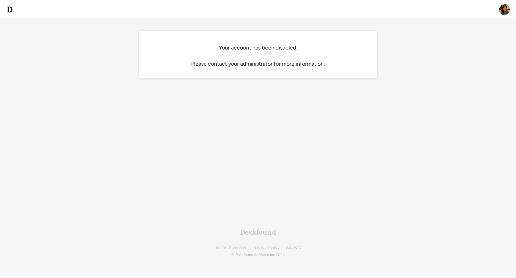 The image size is (516, 278). What do you see at coordinates (258, 48) in the screenshot?
I see `div: Your account has been disabled.` at bounding box center [258, 48].